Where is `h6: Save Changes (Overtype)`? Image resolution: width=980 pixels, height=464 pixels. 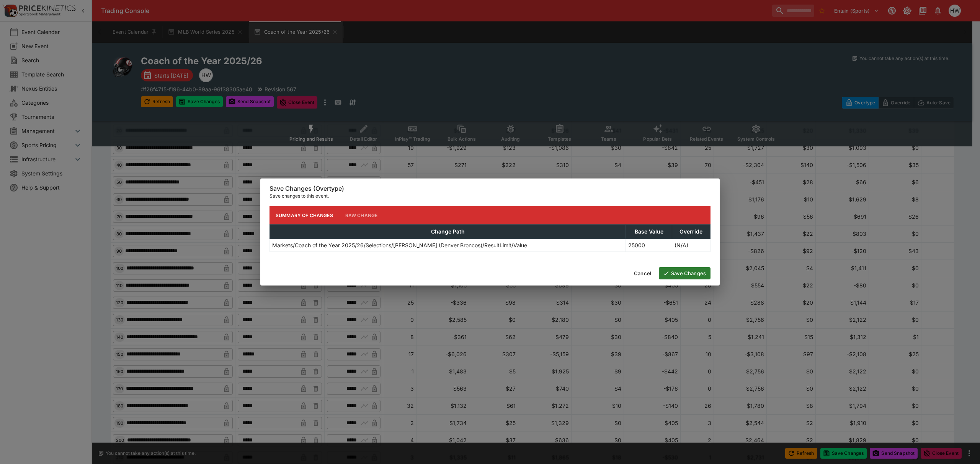 h6: Save Changes (Overtype) is located at coordinates (490, 188).